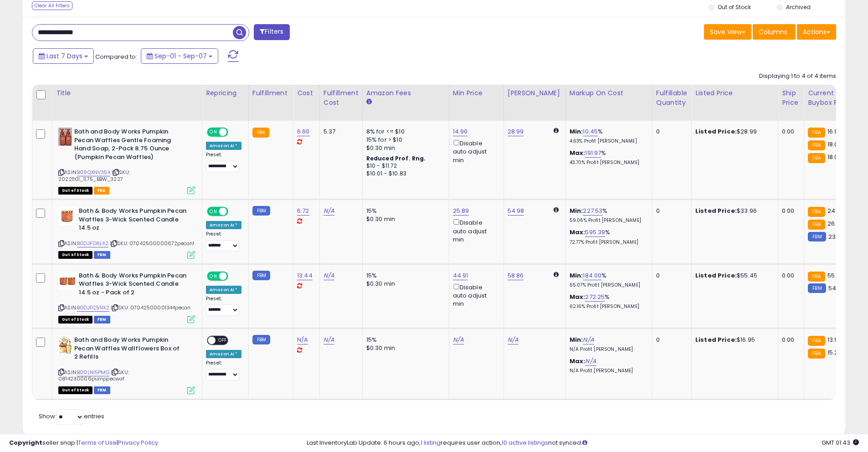 The width and height of the screenshot is (868, 452). I want to click on div: Disable auto adjust min, so click(475, 151).